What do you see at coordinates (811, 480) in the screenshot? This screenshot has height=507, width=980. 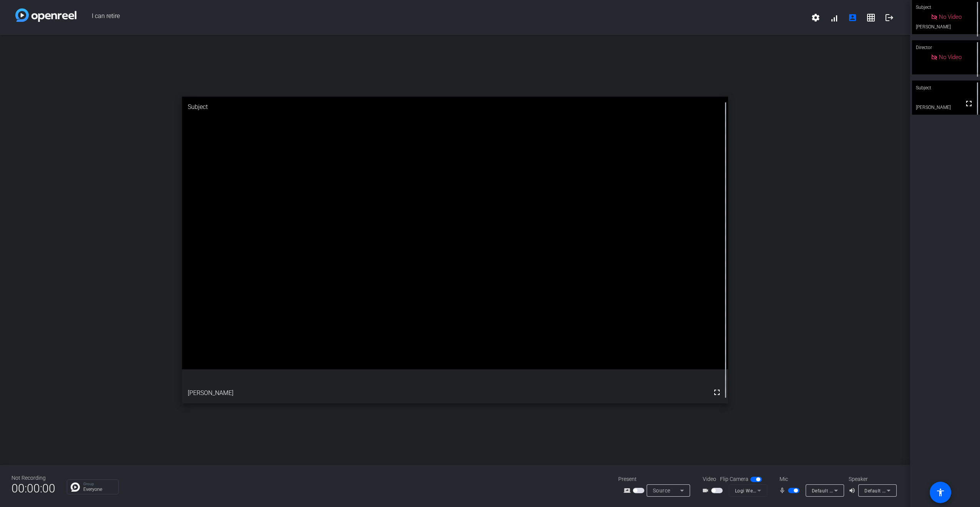 I see `div: Mic` at bounding box center [811, 480].